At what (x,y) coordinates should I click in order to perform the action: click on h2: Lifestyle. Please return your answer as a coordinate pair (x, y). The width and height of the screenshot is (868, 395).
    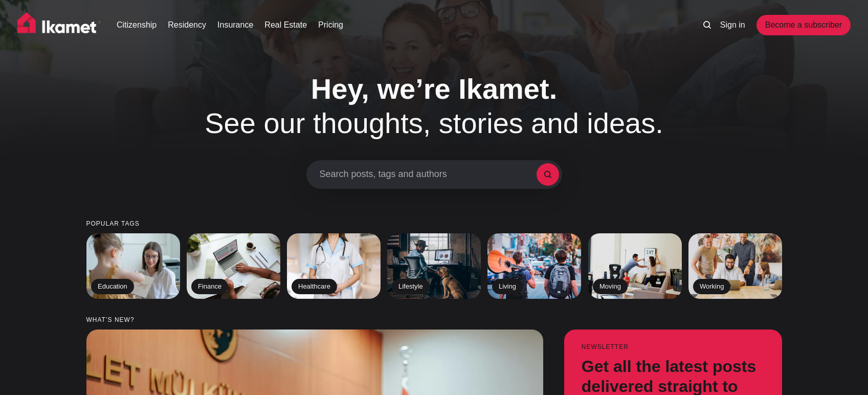
    Looking at the image, I should click on (411, 287).